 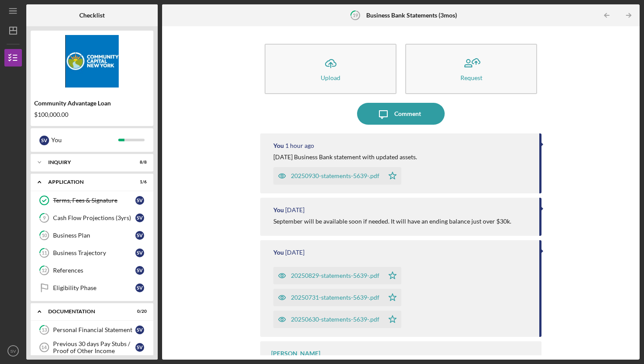 What do you see at coordinates (139, 312) in the screenshot?
I see `div: 0 / 20` at bounding box center [139, 312].